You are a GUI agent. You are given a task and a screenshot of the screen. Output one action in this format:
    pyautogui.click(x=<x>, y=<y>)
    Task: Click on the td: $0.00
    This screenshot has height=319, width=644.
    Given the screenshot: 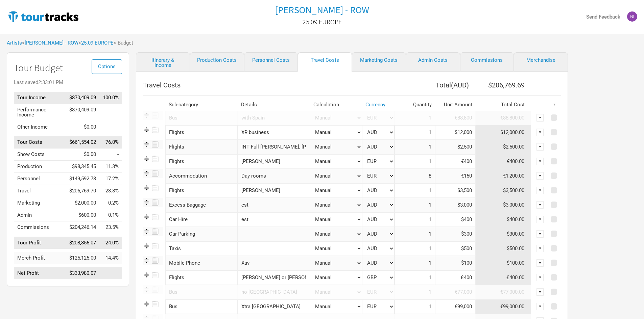 What is the action you would take?
    pyautogui.click(x=83, y=127)
    